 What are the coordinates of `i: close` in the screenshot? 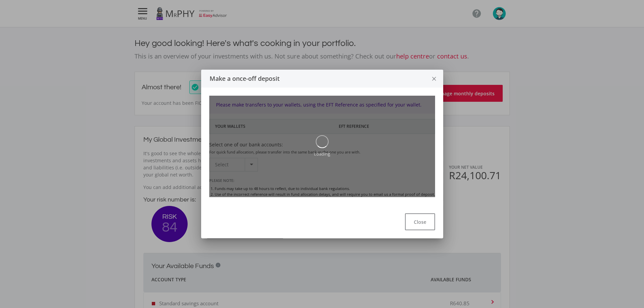 It's located at (434, 79).